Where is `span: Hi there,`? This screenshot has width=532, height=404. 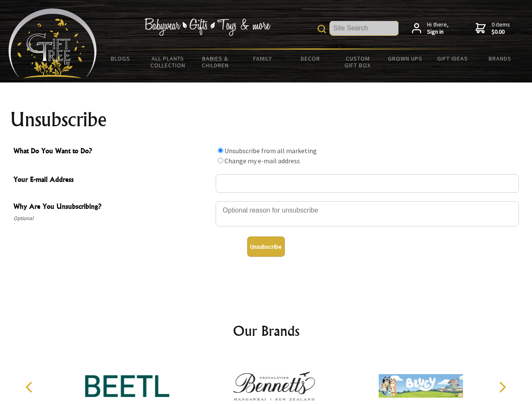
span: Hi there, is located at coordinates (437, 28).